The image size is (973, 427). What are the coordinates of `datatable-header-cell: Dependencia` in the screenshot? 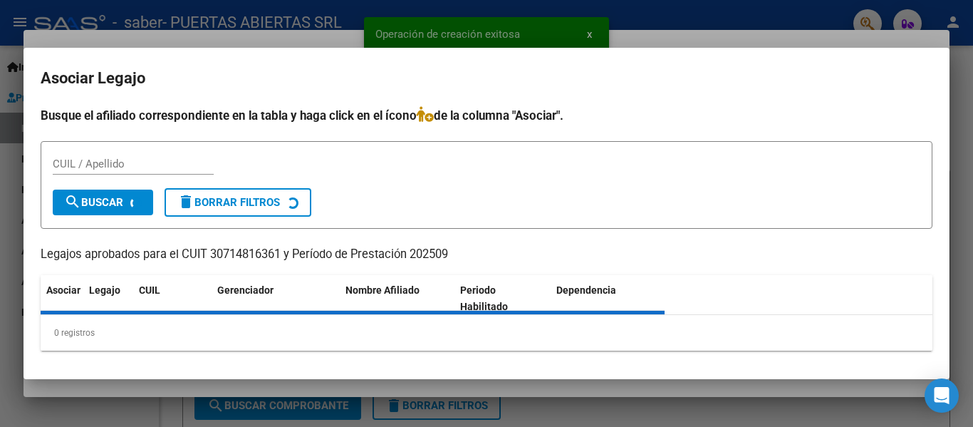 It's located at (608, 299).